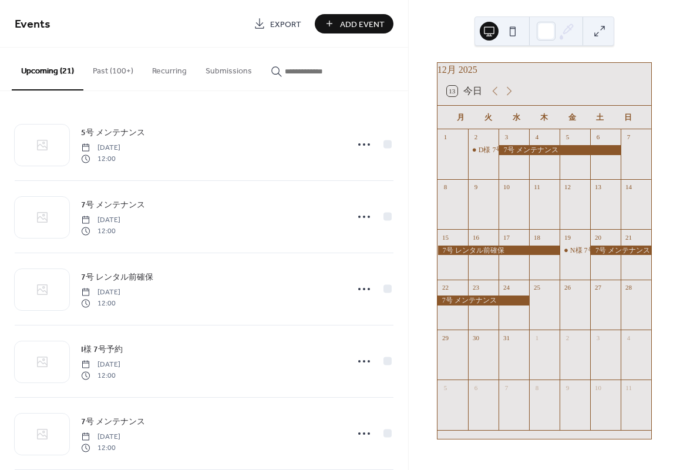 The image size is (680, 470). I want to click on div: 30, so click(475, 337).